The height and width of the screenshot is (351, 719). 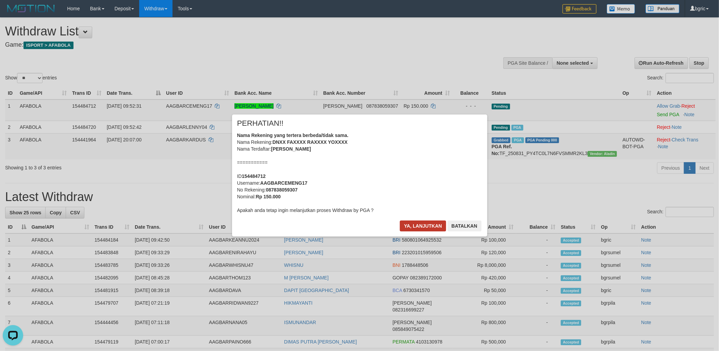 What do you see at coordinates (281, 190) in the screenshot?
I see `b: 087838059307` at bounding box center [281, 190].